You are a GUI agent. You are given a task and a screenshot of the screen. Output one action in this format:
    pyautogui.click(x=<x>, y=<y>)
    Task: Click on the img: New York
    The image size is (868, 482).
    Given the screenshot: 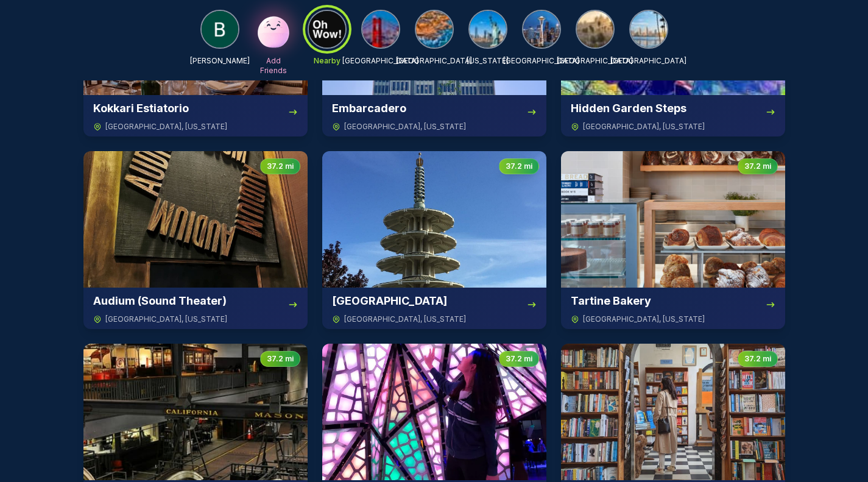 What is the action you would take?
    pyautogui.click(x=488, y=29)
    